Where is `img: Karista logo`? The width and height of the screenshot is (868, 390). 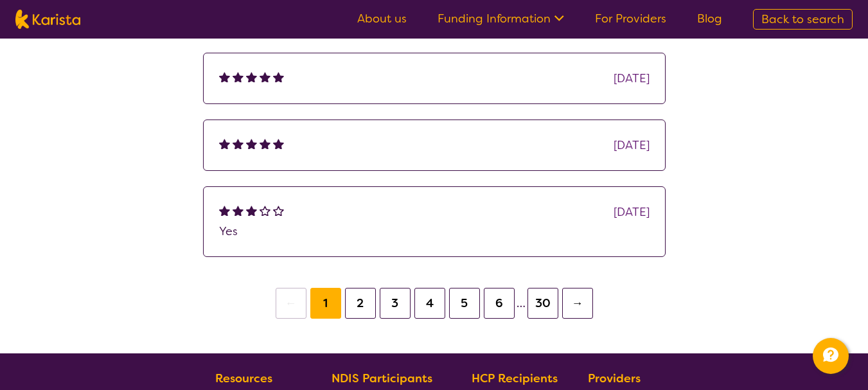 img: Karista logo is located at coordinates (47, 19).